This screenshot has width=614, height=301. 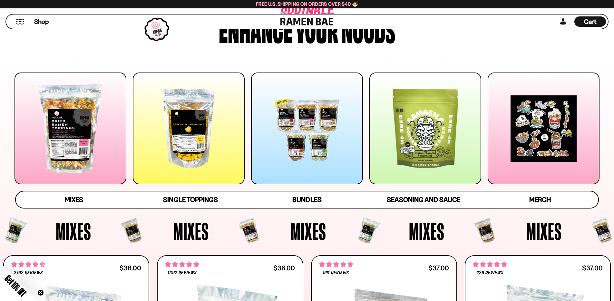 What do you see at coordinates (590, 22) in the screenshot?
I see `span: Cart` at bounding box center [590, 22].